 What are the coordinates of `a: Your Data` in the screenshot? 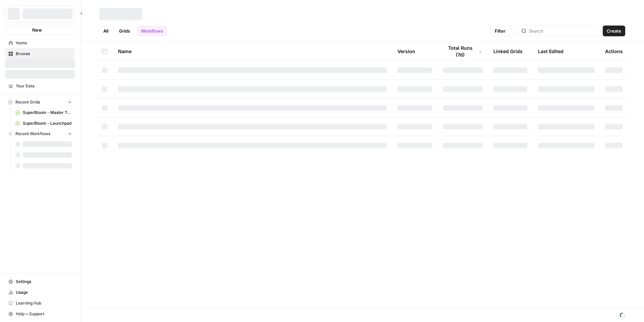 It's located at (40, 86).